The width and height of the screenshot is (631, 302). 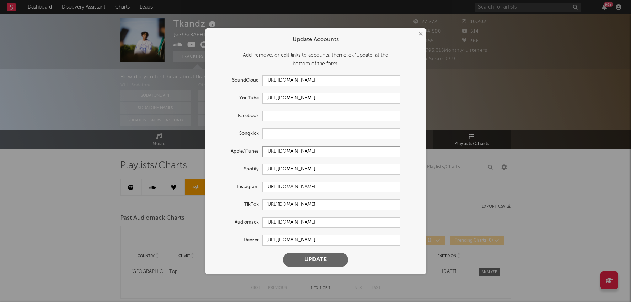 I want to click on label: Apple/iTunes, so click(x=237, y=152).